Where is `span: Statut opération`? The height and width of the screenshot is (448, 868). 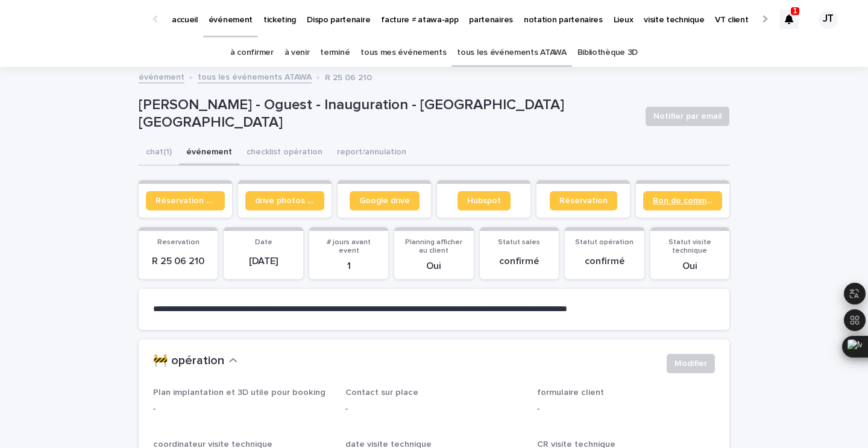
span: Statut opération is located at coordinates (604, 242).